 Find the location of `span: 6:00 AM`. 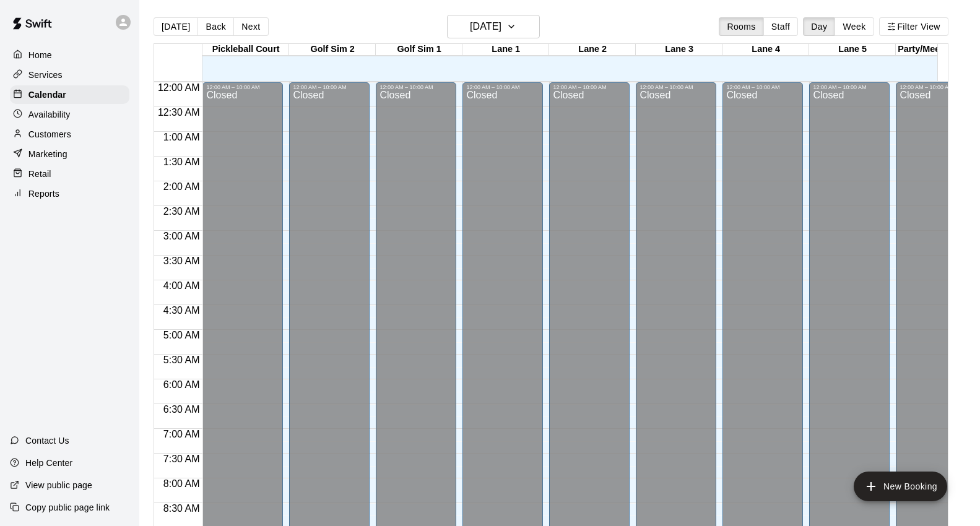

span: 6:00 AM is located at coordinates (181, 385).